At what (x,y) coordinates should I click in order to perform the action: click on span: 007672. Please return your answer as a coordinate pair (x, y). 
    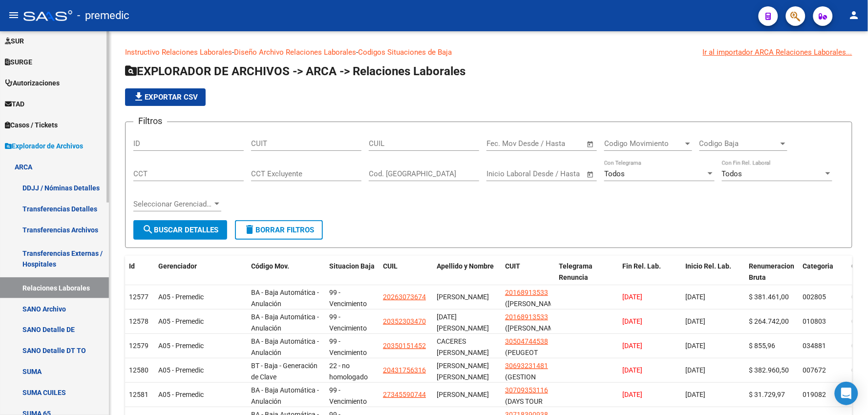
    Looking at the image, I should click on (814, 371).